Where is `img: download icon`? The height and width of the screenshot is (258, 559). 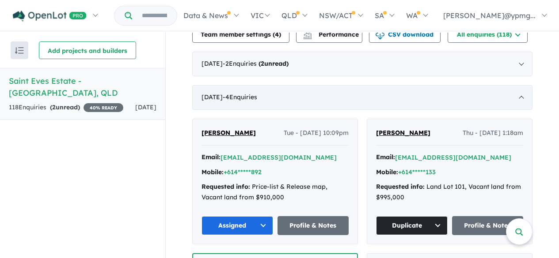
img: download icon is located at coordinates (380, 35).